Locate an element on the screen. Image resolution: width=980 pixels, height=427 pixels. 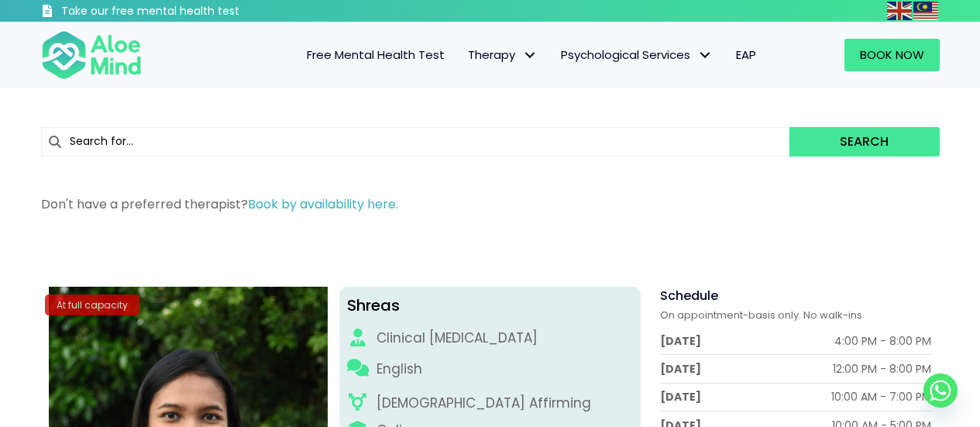
a: Psychological ServicesPsychological Services: submenu is located at coordinates (637, 55).